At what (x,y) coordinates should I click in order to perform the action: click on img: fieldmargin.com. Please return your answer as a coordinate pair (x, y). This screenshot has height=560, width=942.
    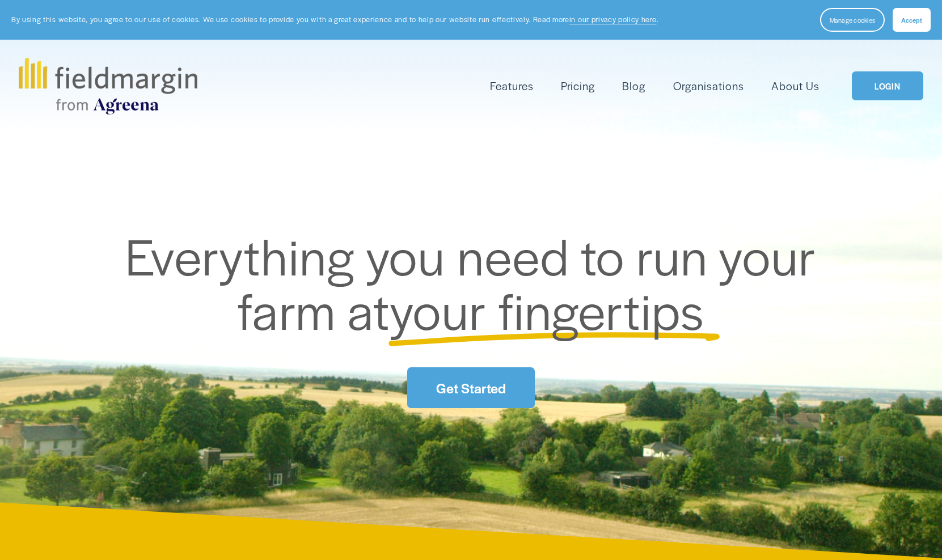
    Looking at the image, I should click on (107, 86).